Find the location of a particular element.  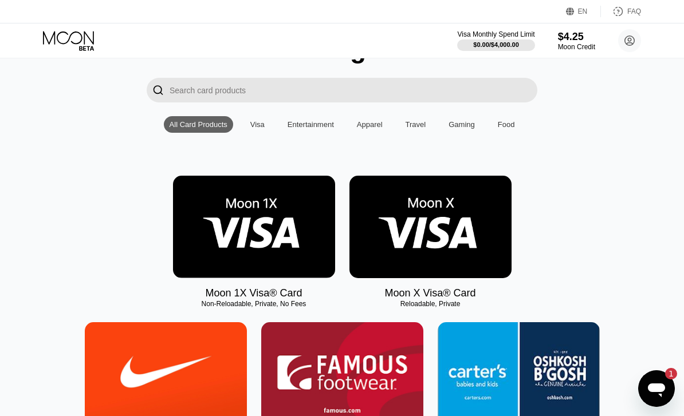

div: $4.25Moon Credit is located at coordinates (576, 41).